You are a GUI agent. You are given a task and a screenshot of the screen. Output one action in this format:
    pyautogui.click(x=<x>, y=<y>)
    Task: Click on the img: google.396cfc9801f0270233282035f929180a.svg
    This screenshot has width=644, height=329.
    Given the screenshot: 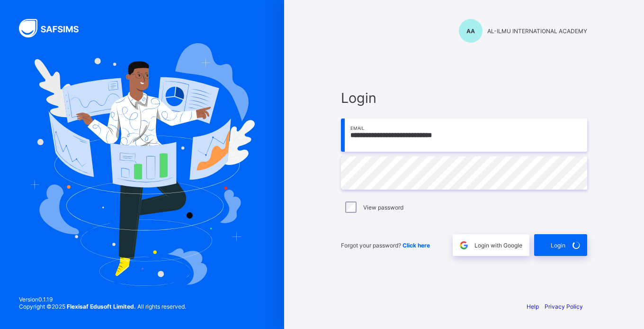 What is the action you would take?
    pyautogui.click(x=464, y=245)
    